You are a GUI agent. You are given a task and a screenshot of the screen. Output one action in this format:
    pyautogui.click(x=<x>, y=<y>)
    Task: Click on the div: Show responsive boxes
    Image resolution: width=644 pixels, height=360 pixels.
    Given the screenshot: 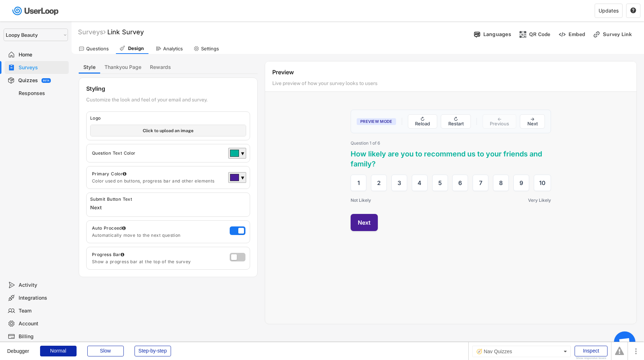 What is the action you would take?
    pyautogui.click(x=591, y=359)
    